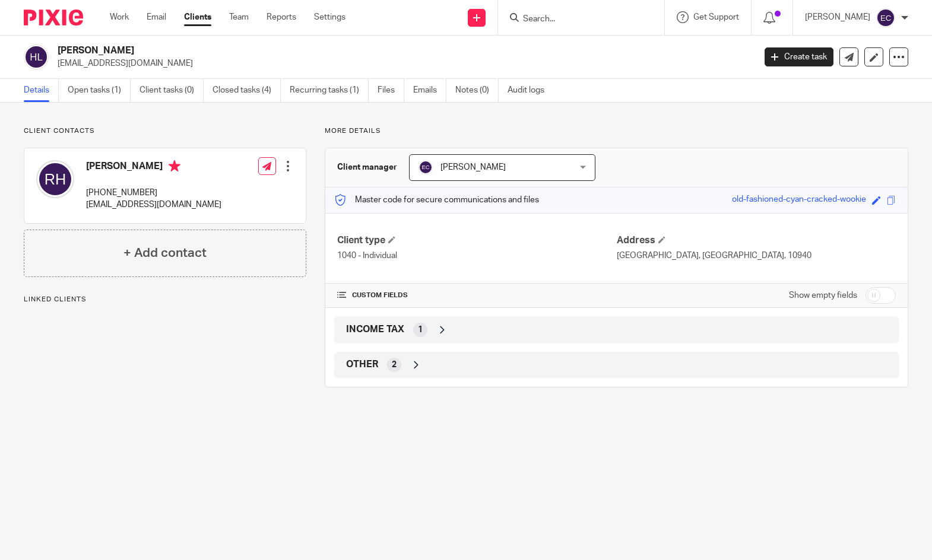 The image size is (932, 560). Describe the element at coordinates (41, 90) in the screenshot. I see `a: Details` at that location.